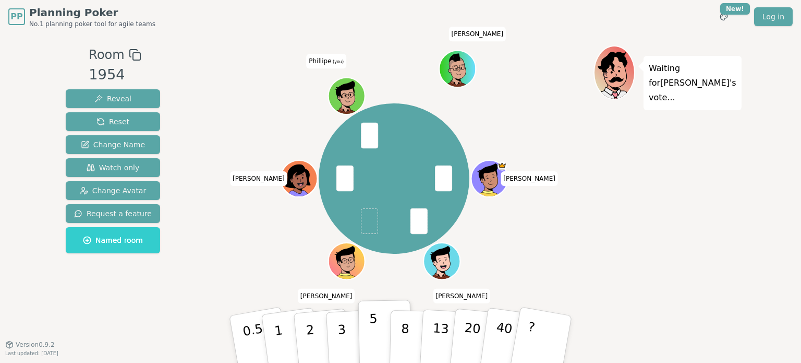 The width and height of the screenshot is (801, 363). What do you see at coordinates (30, 344) in the screenshot?
I see `button: Version0.9.2` at bounding box center [30, 344].